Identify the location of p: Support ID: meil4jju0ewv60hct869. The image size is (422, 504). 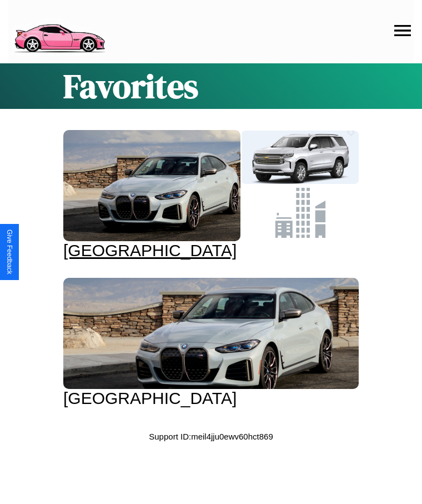
(210, 436).